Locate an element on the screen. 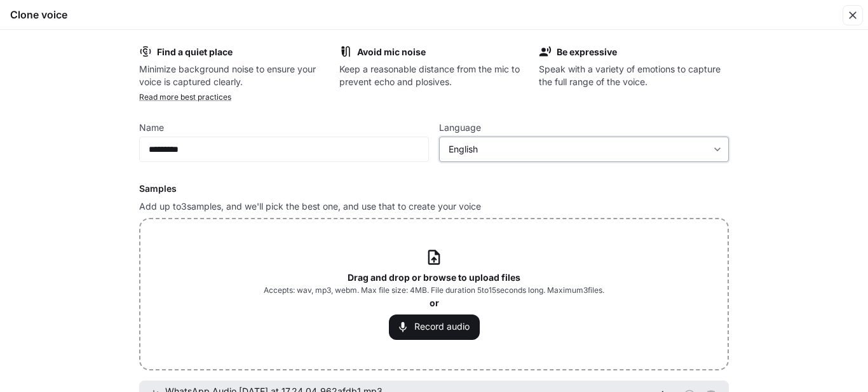 The image size is (868, 392). b: Be expressive is located at coordinates (587, 52).